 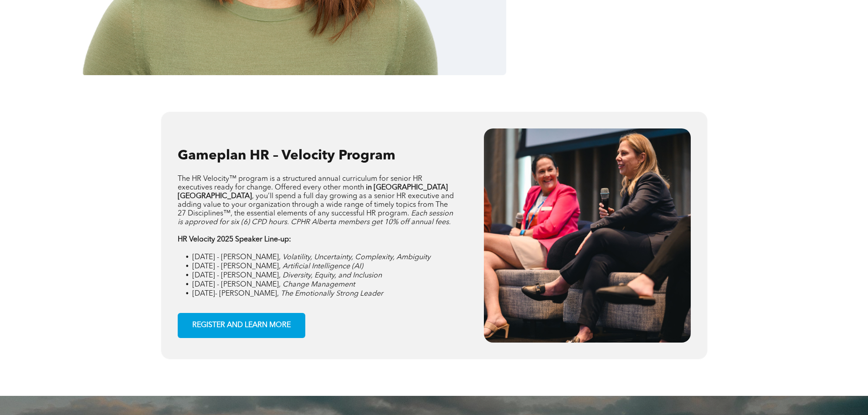 What do you see at coordinates (318, 285) in the screenshot?
I see `span: Change Management` at bounding box center [318, 285].